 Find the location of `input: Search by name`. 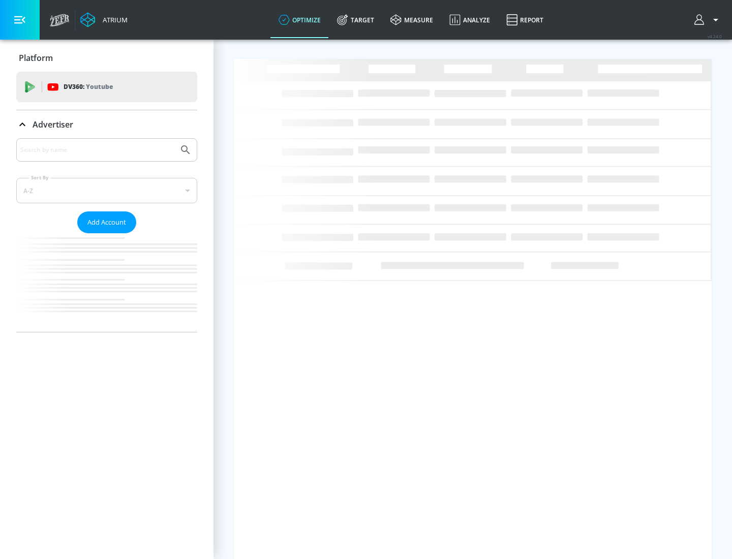

input: Search by name is located at coordinates (97, 150).